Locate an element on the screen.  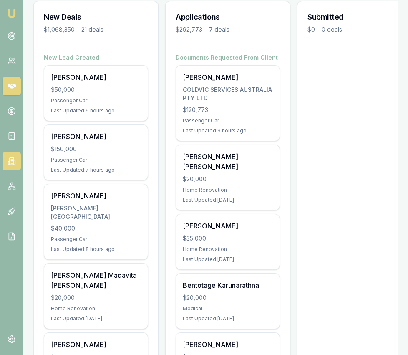
div: $292,773 is located at coordinates (189, 30).